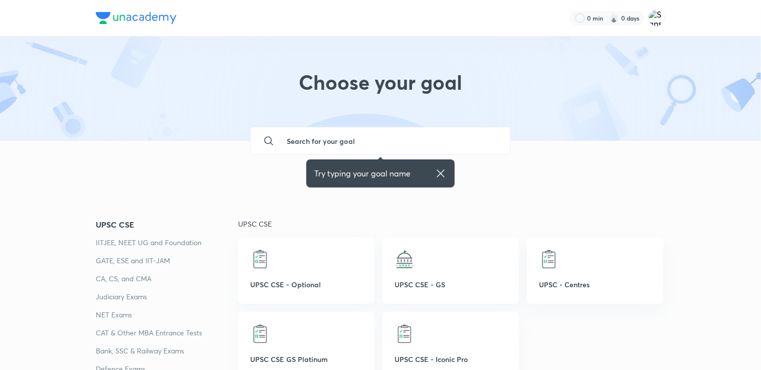 This screenshot has height=370, width=761. What do you see at coordinates (167, 225) in the screenshot?
I see `h4: UPSC CSE` at bounding box center [167, 225].